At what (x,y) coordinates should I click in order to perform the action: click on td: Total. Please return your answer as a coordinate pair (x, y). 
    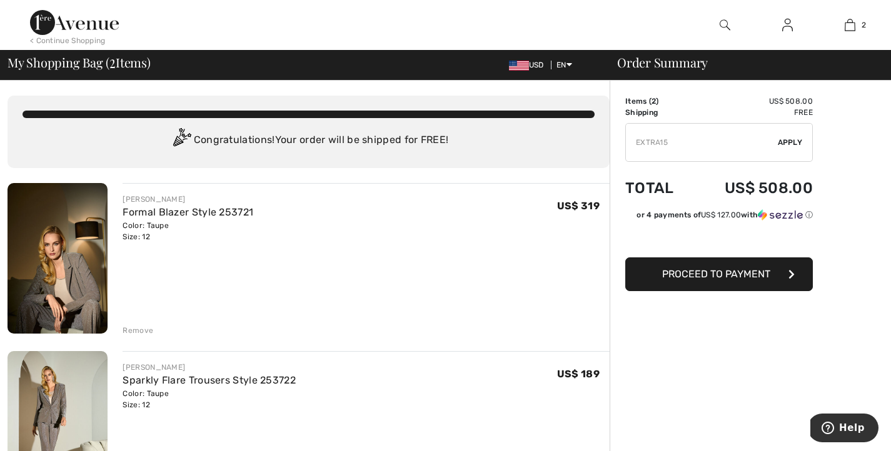
    Looking at the image, I should click on (658, 188).